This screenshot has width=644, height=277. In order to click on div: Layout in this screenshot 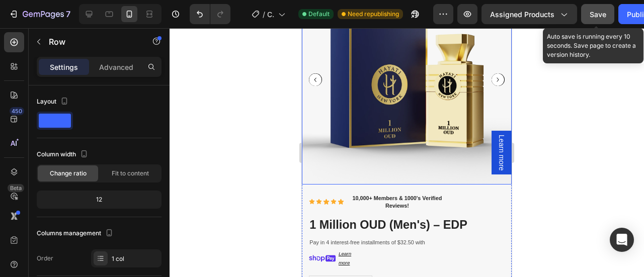, I will do `click(54, 102)`.